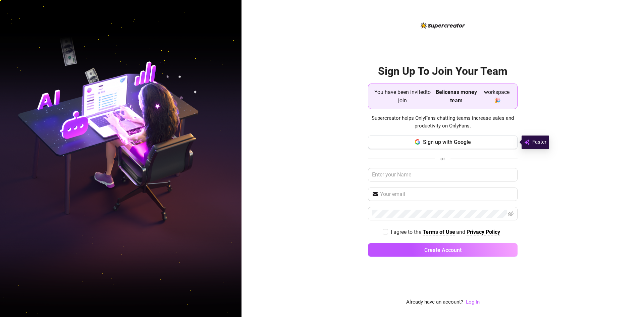 The width and height of the screenshot is (644, 317). I want to click on span: Supercreator helps OnlyFans chatting teams increase sales and productivity on OnlyFans., so click(443, 122).